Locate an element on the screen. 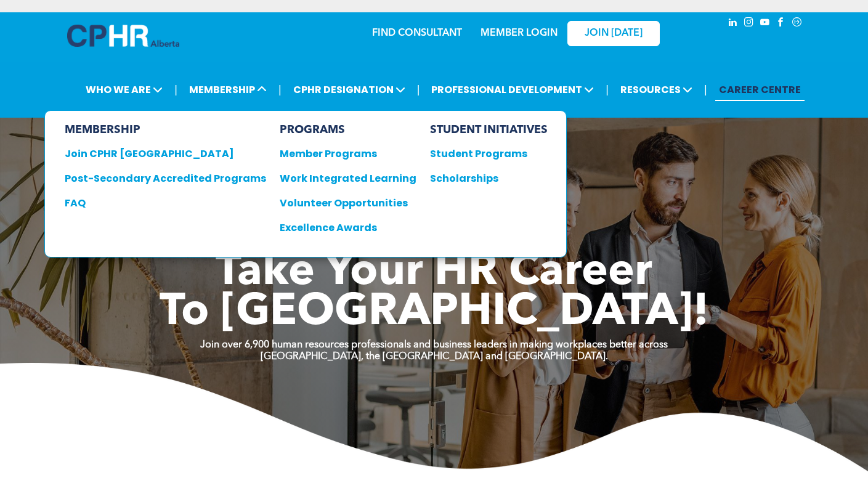 The height and width of the screenshot is (483, 868). img: A blue and white logo for cp alberta is located at coordinates (123, 36).